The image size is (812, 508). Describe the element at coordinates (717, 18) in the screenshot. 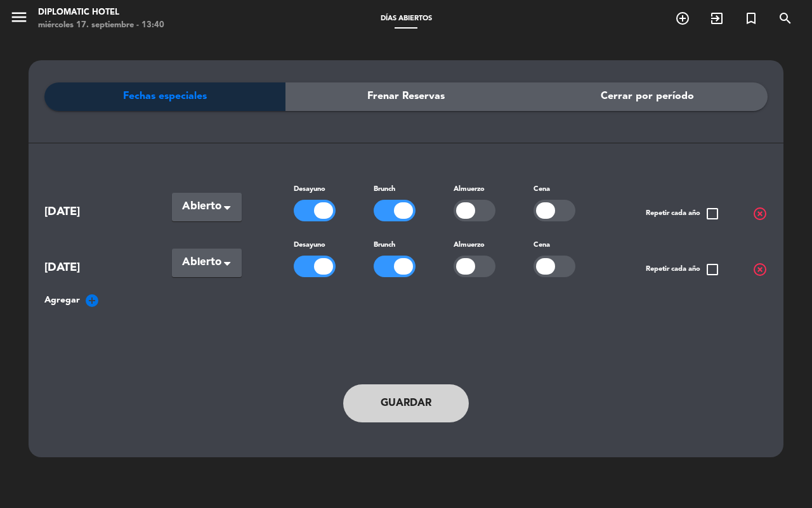

I see `i: exit_to_app` at that location.